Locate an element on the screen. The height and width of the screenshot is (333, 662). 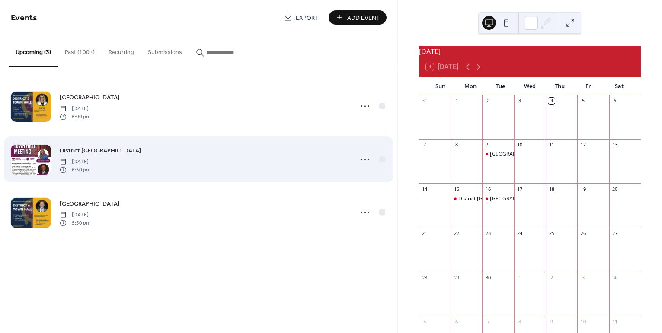
div: 13 is located at coordinates (615, 145).